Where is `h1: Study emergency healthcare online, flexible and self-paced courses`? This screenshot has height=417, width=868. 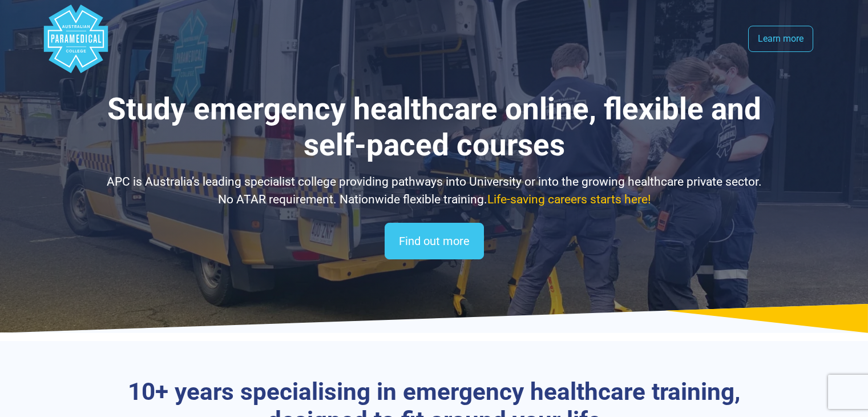 h1: Study emergency healthcare online, flexible and self-paced courses is located at coordinates (434, 127).